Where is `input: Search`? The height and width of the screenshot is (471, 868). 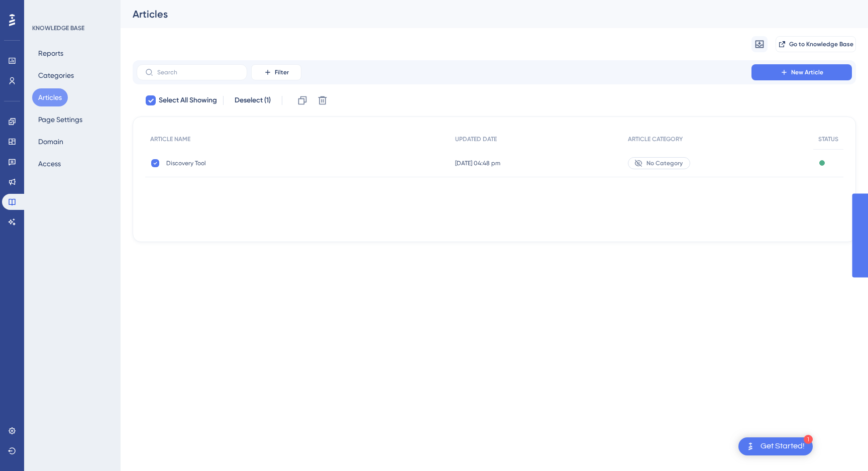
input: Search is located at coordinates (198, 72).